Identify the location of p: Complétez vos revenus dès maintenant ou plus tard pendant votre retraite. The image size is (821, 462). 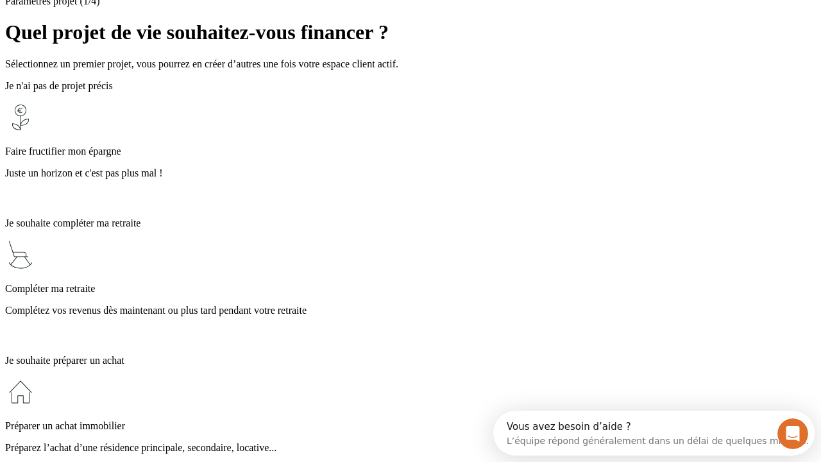
(410, 310).